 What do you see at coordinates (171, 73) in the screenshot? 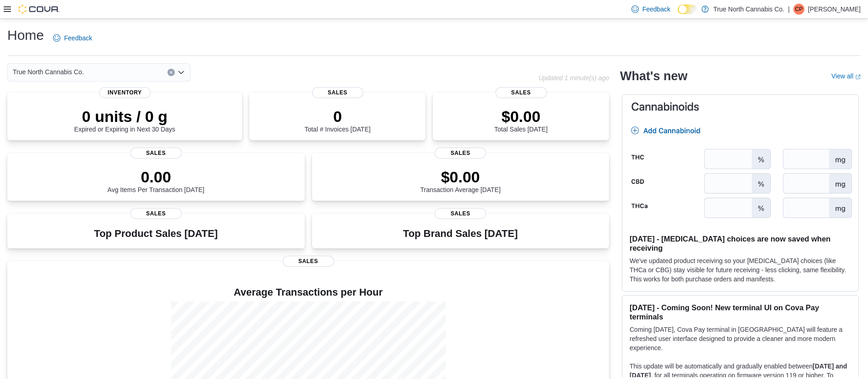
I see `button: Clear input` at bounding box center [171, 73].